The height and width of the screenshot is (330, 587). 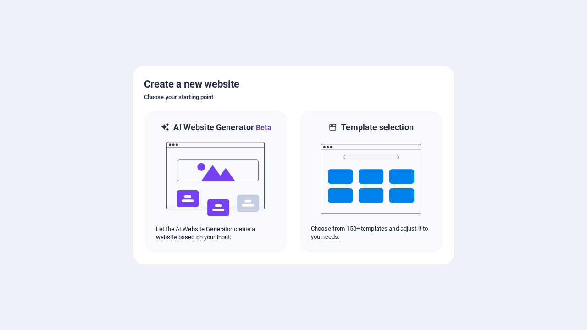 What do you see at coordinates (371, 182) in the screenshot?
I see `div: Template selectionChoose from 150+ templates and adjust it to you needs.` at bounding box center [371, 182].